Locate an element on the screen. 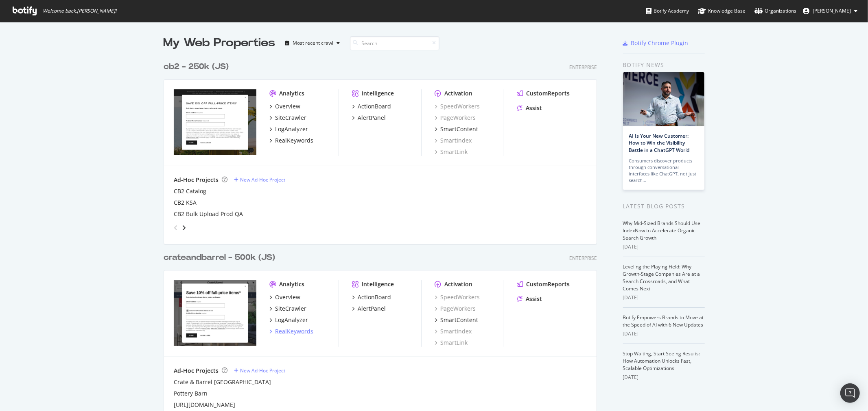 This screenshot has width=868, height=411. div: Botify news is located at coordinates (664, 65).